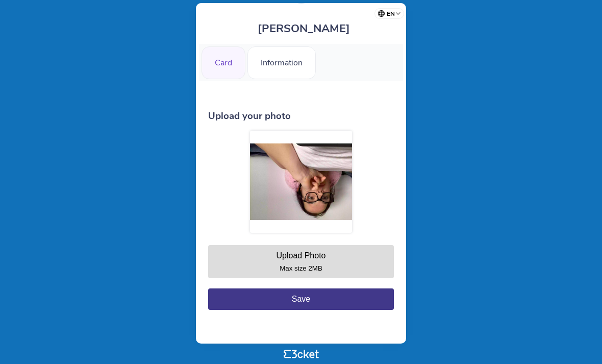 The image size is (602, 364). Describe the element at coordinates (301, 268) in the screenshot. I see `small: Max size 2MB` at that location.